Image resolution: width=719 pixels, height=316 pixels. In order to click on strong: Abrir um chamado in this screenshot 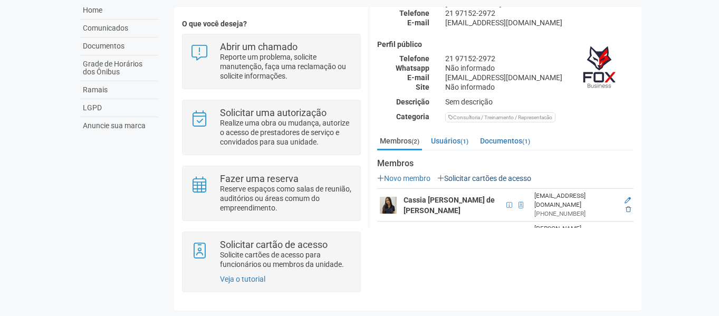, I will do `click(259, 46)`.